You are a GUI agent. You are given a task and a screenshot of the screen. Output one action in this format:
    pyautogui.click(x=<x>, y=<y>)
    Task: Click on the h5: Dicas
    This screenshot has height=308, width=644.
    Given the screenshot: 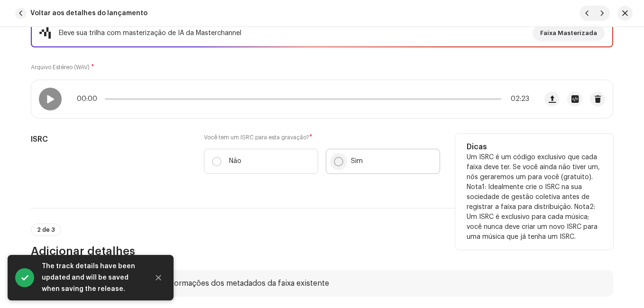 What is the action you would take?
    pyautogui.click(x=534, y=147)
    